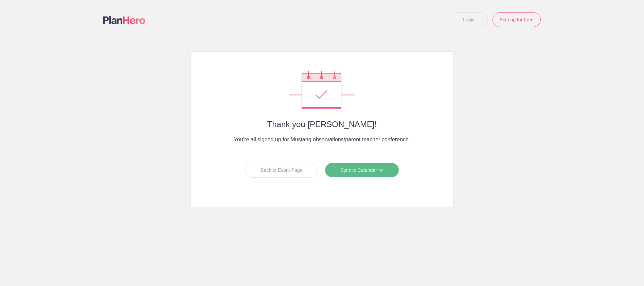  Describe the element at coordinates (124, 20) in the screenshot. I see `img: Logo main planhero` at that location.